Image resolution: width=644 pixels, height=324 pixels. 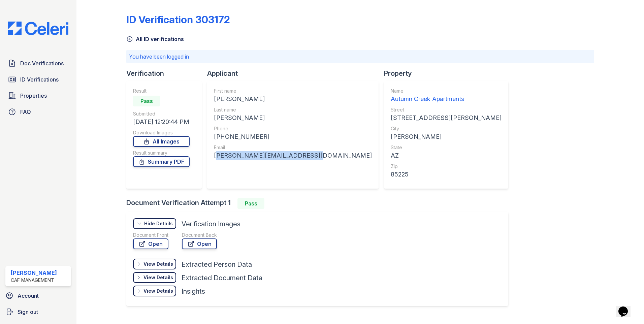 I want to click on div: Download Images, so click(x=161, y=133).